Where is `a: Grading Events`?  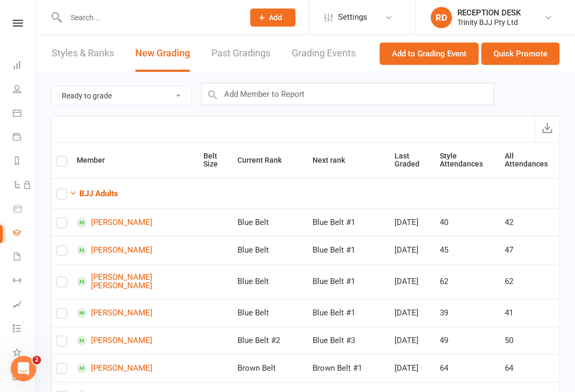
a: Grading Events is located at coordinates (323, 53).